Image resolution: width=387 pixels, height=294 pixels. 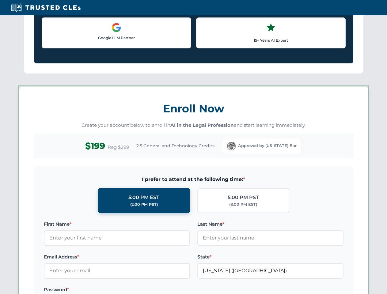 What do you see at coordinates (117, 225) in the screenshot?
I see `label: First Name` at bounding box center [117, 225].